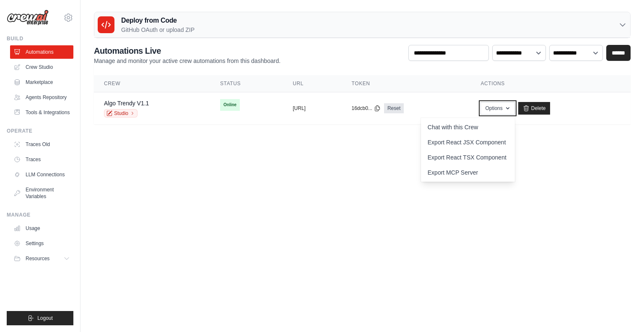 This screenshot has width=644, height=332. I want to click on div: Chat Widget, so click(623, 311).